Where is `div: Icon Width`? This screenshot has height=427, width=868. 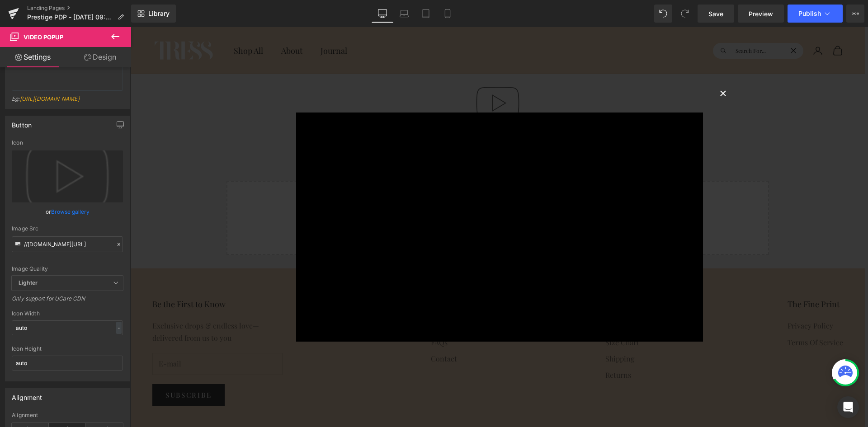
div: Icon Width is located at coordinates (67, 313).